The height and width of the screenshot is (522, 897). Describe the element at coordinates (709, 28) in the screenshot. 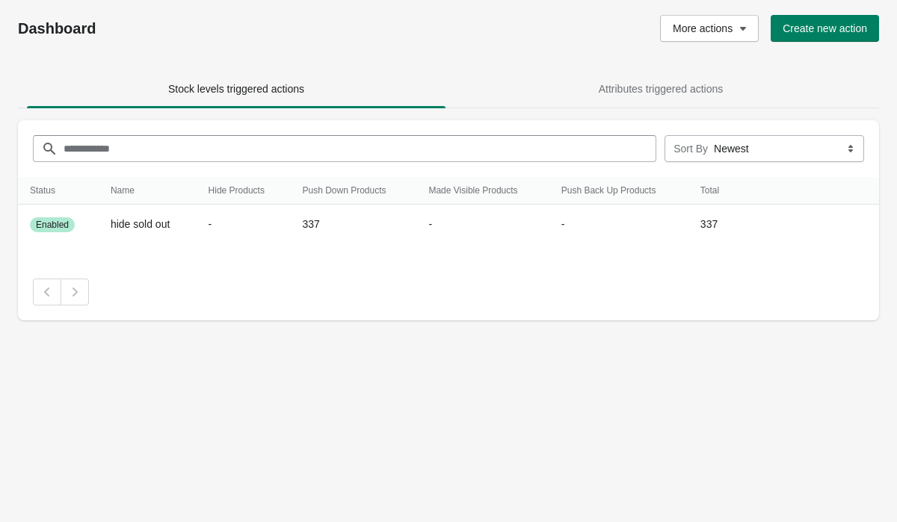

I see `button: More actions` at that location.